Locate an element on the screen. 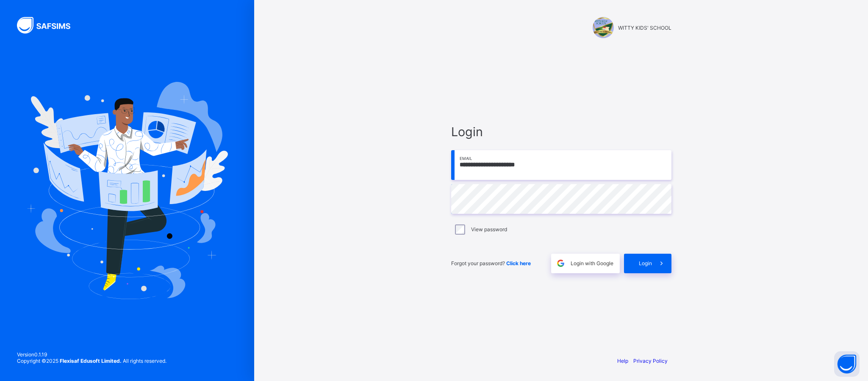 This screenshot has height=381, width=868. span: Copyright © 2025 All rights reserved. is located at coordinates (91, 360).